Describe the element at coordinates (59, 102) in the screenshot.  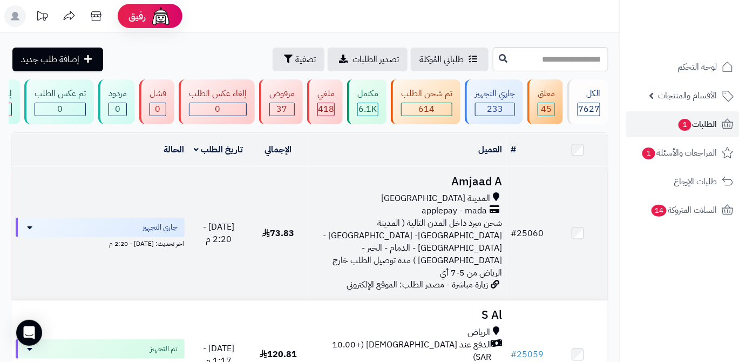
I see `a: تم عكس الطلب 0` at that location.